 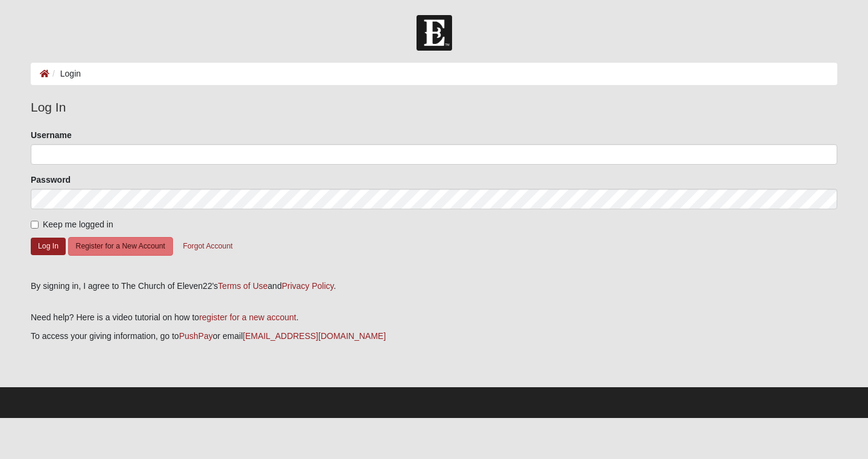 What do you see at coordinates (208, 246) in the screenshot?
I see `button: Forgot Account` at bounding box center [208, 246].